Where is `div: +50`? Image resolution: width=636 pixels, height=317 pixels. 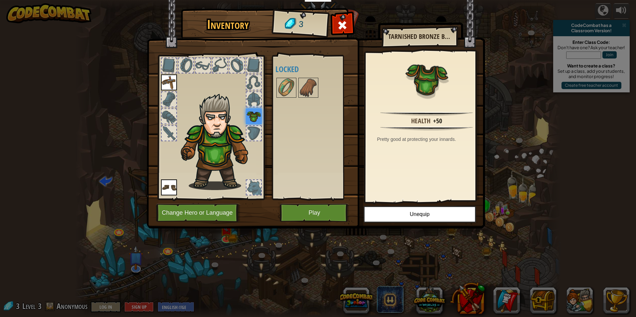 div: +50 is located at coordinates (437, 121).